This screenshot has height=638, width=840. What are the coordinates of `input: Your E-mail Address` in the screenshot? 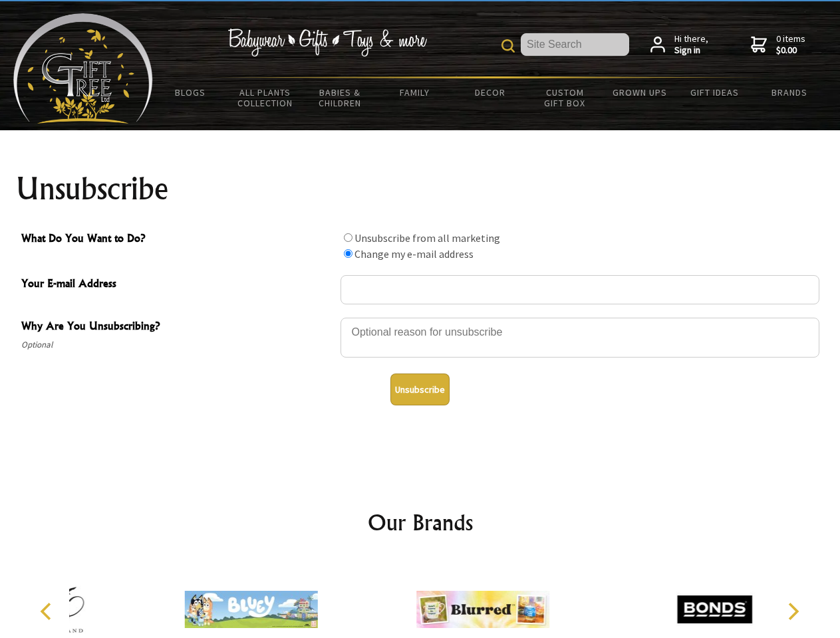 It's located at (580, 290).